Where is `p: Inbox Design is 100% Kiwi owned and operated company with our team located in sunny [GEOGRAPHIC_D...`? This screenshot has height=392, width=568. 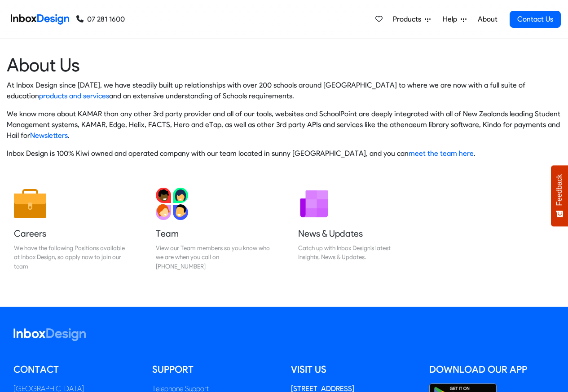 p: Inbox Design is 100% Kiwi owned and operated company with our team located in sunny [GEOGRAPHIC_D... is located at coordinates (284, 153).